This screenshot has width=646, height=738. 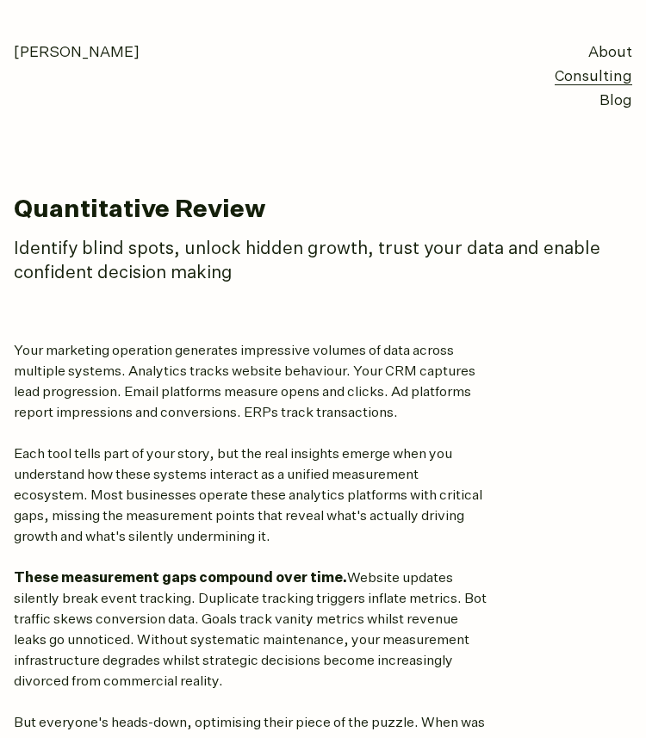 I want to click on p: Website updates silently break event tracking. Duplicate tracking triggers inflate metrics. Bot t..., so click(x=251, y=630).